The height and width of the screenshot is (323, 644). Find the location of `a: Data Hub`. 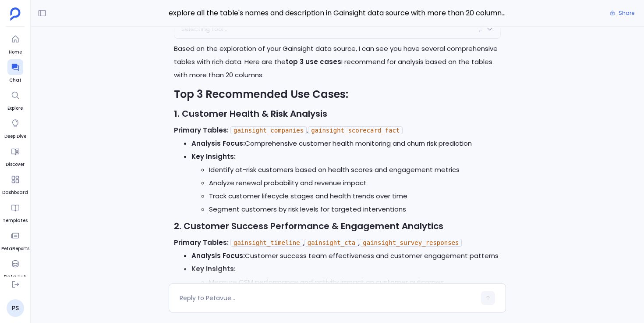

a: Data Hub is located at coordinates (15, 268).